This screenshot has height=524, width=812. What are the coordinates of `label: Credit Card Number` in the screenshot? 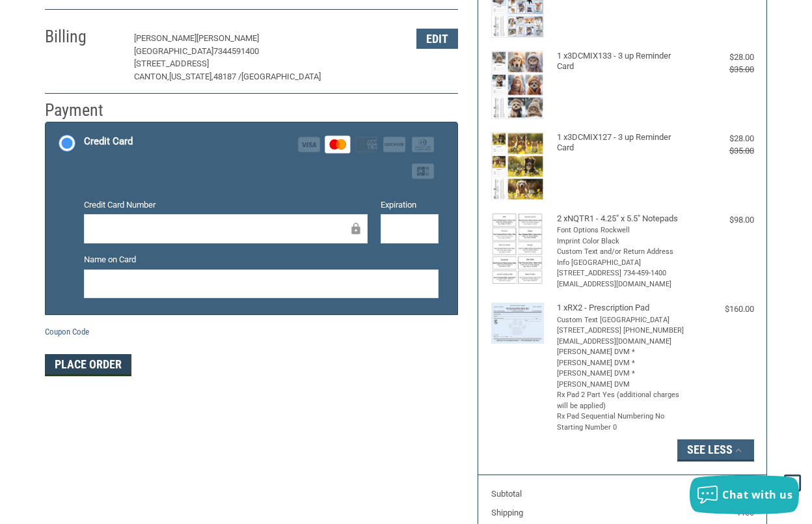 It's located at (226, 205).